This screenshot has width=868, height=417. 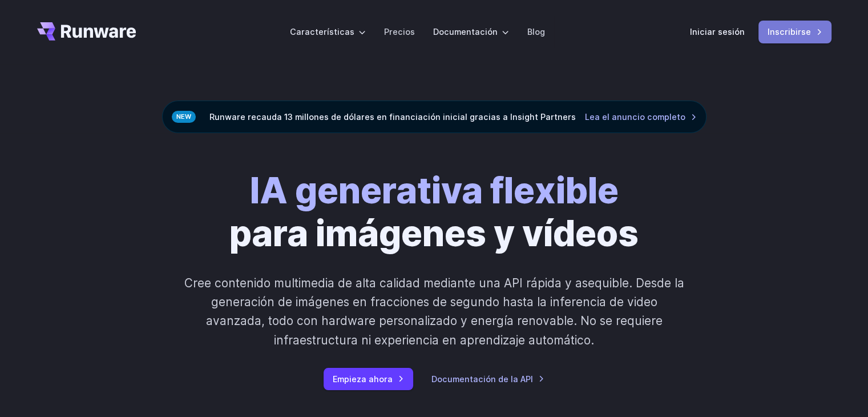 I want to click on font: Inscribirse, so click(x=789, y=32).